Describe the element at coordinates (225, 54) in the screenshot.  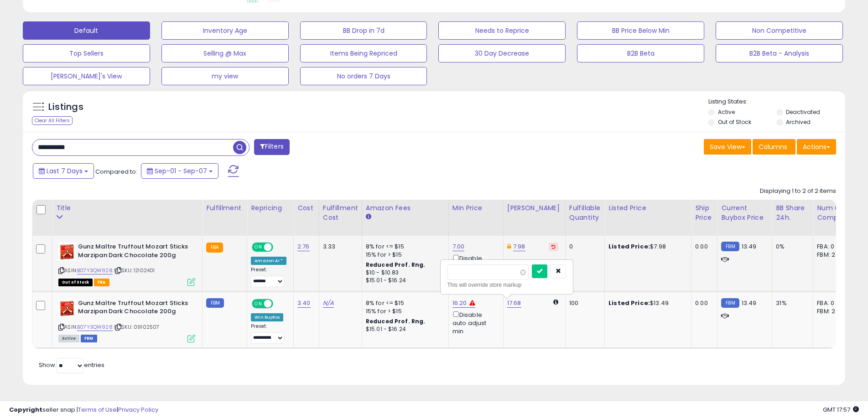
I see `button: Selling @ Max` at that location.